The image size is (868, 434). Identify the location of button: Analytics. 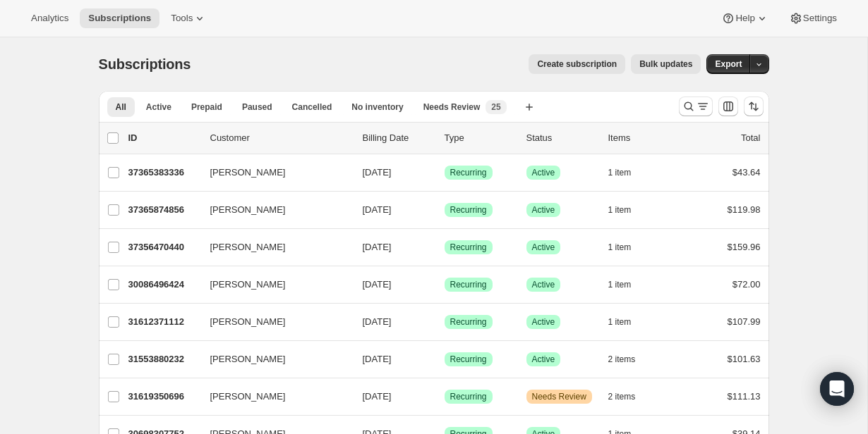
(49, 18).